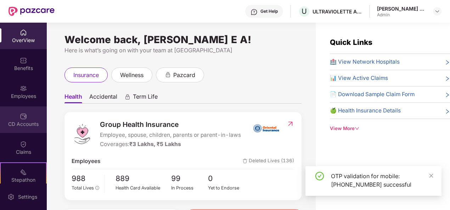 This screenshot has width=450, height=210. I want to click on div: Get Help, so click(269, 11).